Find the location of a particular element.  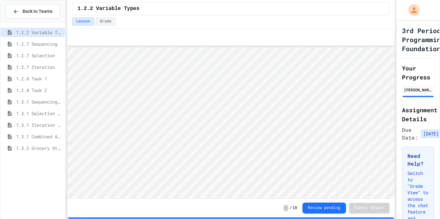

button: Grade is located at coordinates (106, 22).